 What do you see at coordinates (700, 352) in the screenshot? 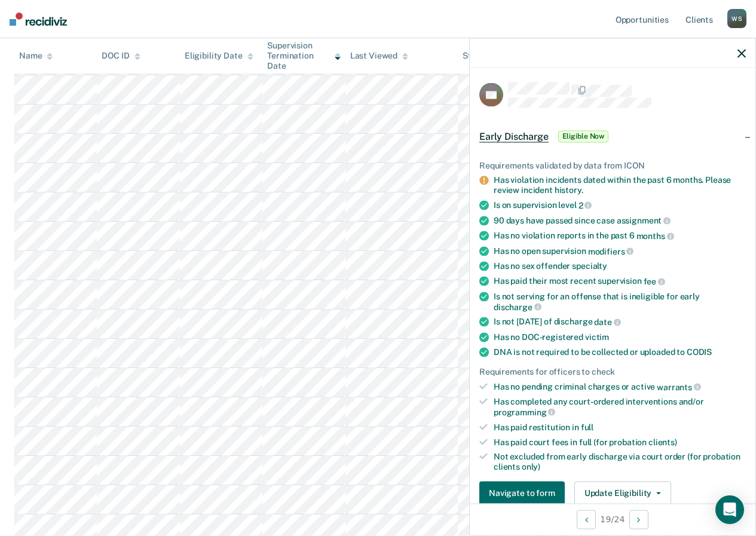
I see `span: CODIS` at bounding box center [700, 352].